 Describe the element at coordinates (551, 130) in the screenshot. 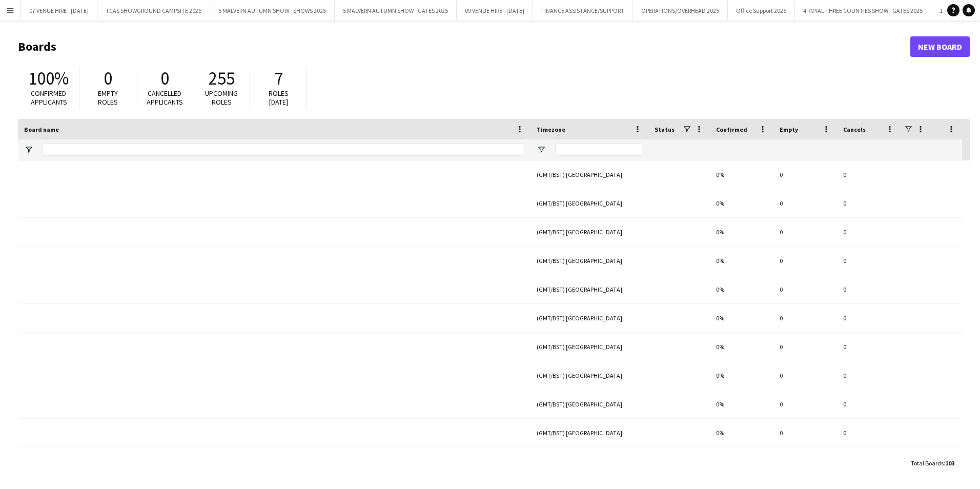

I see `span: Timezone` at that location.